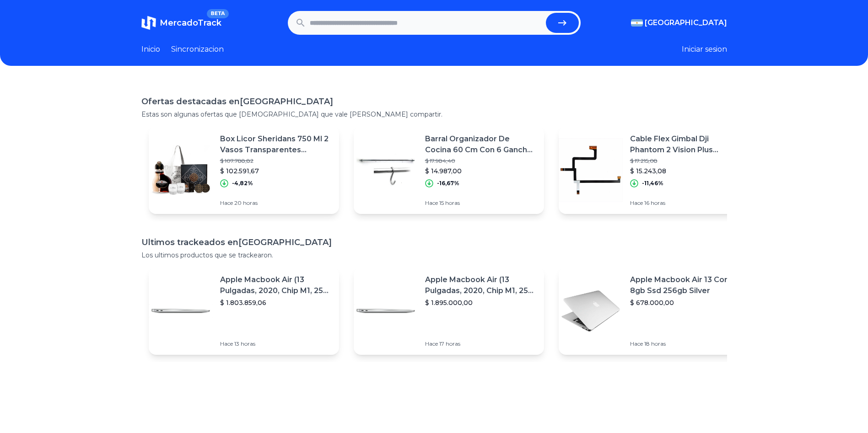 The image size is (868, 433). What do you see at coordinates (652, 183) in the screenshot?
I see `p: -11,46%` at bounding box center [652, 183].